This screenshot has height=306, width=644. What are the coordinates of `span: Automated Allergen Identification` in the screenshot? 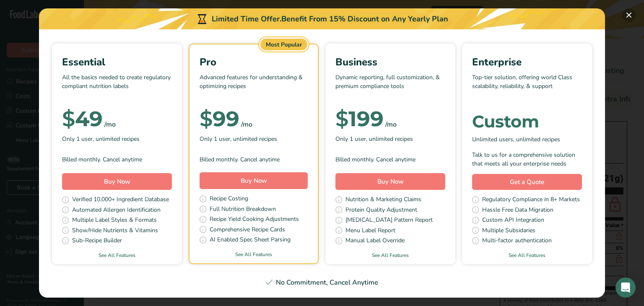 It's located at (116, 211).